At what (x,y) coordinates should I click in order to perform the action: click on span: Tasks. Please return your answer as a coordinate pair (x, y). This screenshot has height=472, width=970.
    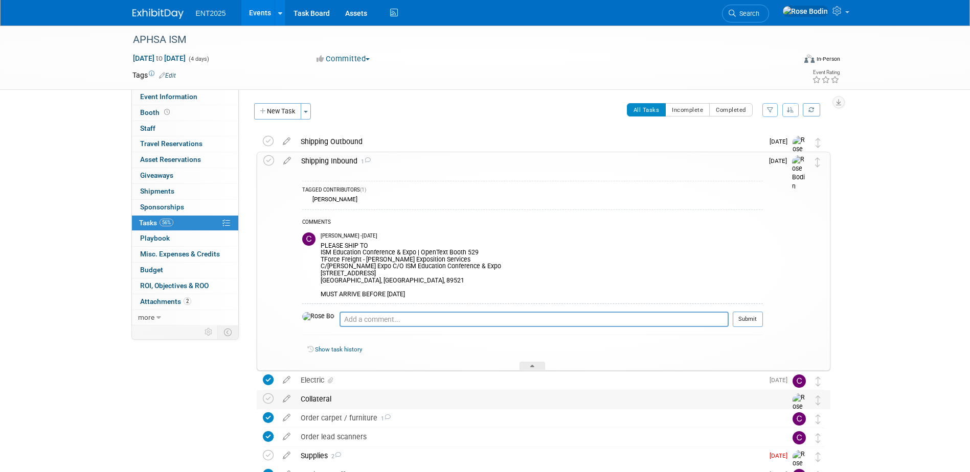
    Looking at the image, I should click on (156, 223).